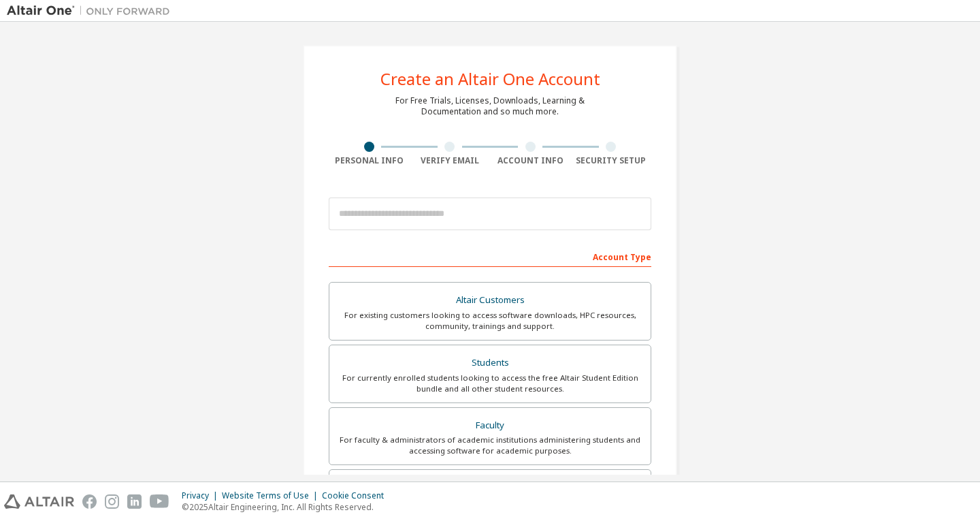 The height and width of the screenshot is (521, 980). Describe the element at coordinates (490, 256) in the screenshot. I see `div: Account Type` at that location.